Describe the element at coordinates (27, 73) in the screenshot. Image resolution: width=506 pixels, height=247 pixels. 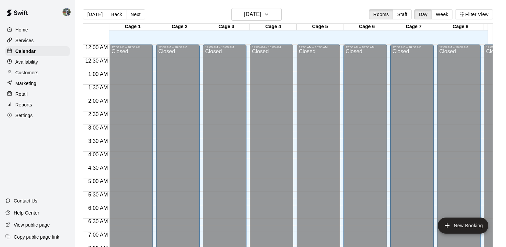
I see `p: Customers` at that location.